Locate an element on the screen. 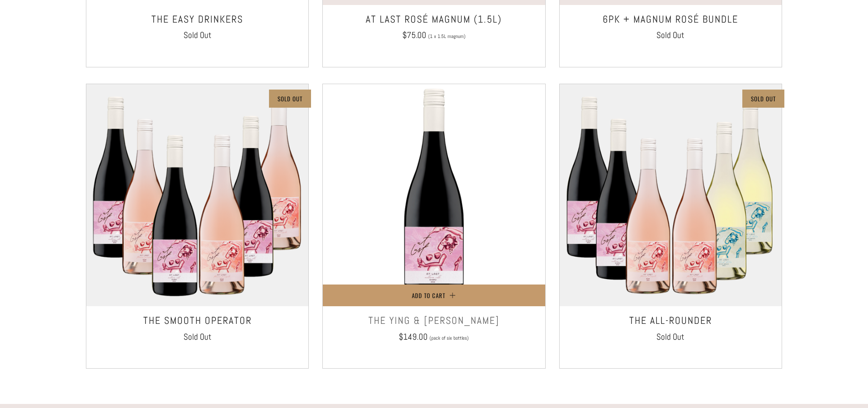  h3: At Last Rosé Magnum (1.5L) is located at coordinates (434, 19).